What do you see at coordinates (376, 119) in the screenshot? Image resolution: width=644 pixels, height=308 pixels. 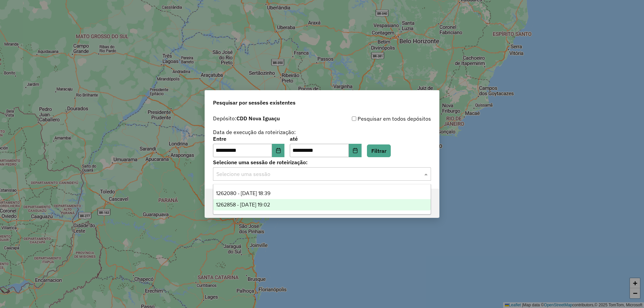 I see `div: Pesquisar em todos depósitos` at bounding box center [376, 119].